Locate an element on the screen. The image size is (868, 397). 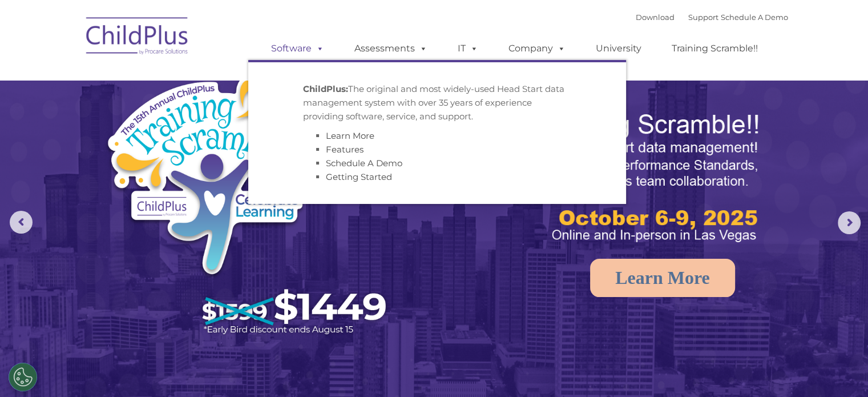
a: University is located at coordinates (619, 49).